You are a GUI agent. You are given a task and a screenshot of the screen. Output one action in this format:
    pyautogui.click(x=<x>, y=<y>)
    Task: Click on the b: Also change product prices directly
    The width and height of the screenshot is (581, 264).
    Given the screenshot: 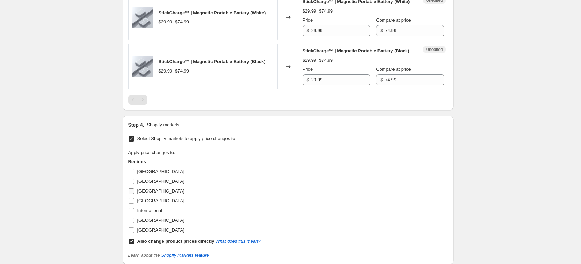 What is the action you would take?
    pyautogui.click(x=176, y=241)
    